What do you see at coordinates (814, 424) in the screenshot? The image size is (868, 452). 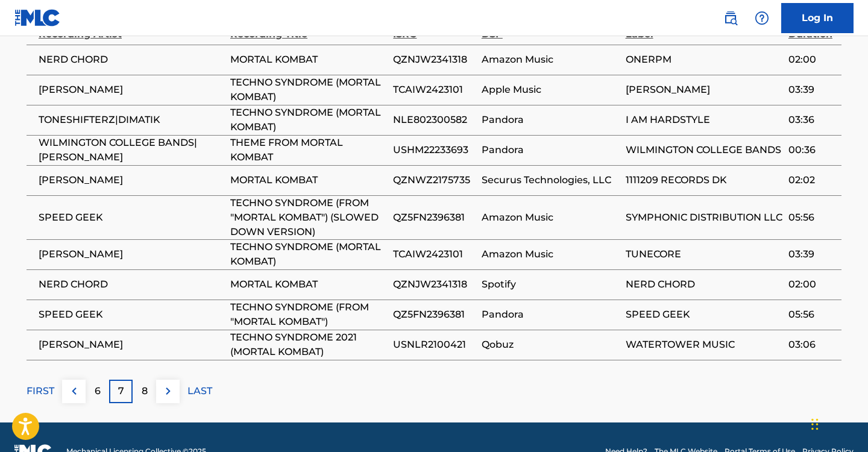 I see `div: Drag` at bounding box center [814, 424].